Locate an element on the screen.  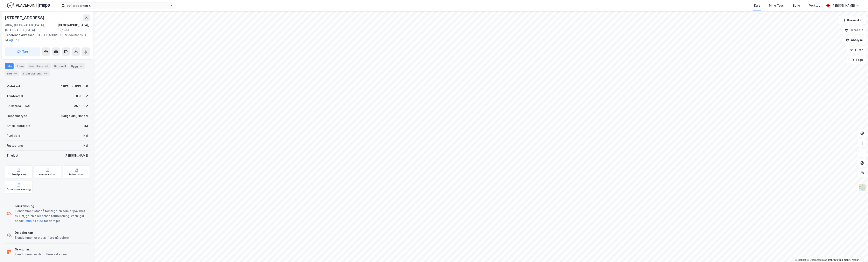
div: Boligblokk, Handel is located at coordinates (75, 116).